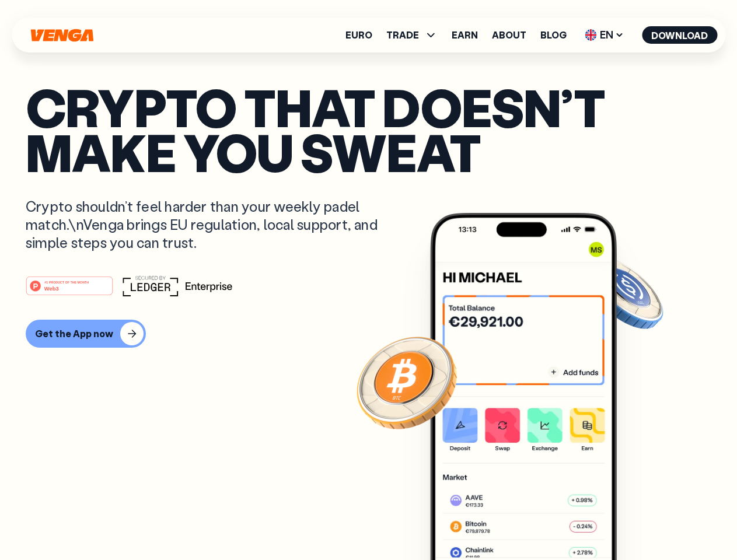 The image size is (737, 560). I want to click on tspan: #1 PRODUCT OF THE MONTH, so click(67, 282).